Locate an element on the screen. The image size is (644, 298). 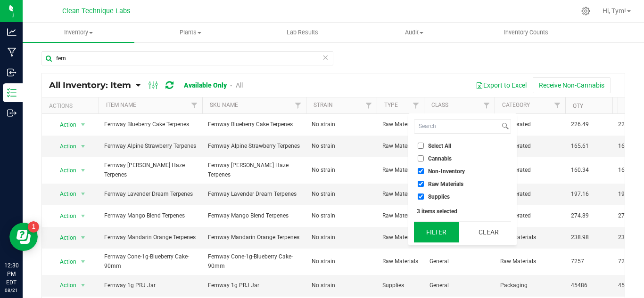
span: 7257 is located at coordinates (589, 261).